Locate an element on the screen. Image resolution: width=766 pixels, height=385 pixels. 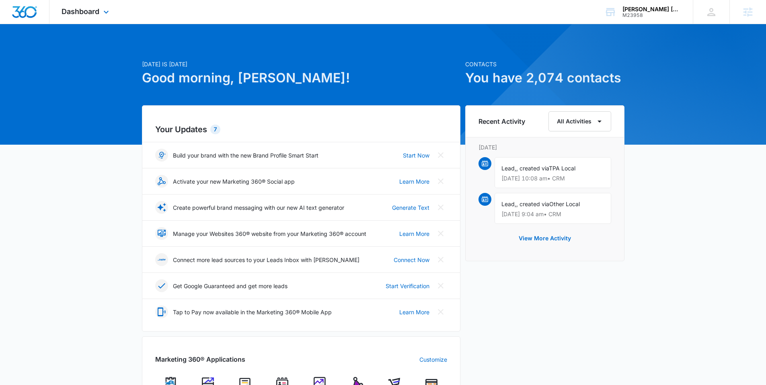
p: Tap to Pay now available in the Marketing 360® Mobile App is located at coordinates (252, 312).